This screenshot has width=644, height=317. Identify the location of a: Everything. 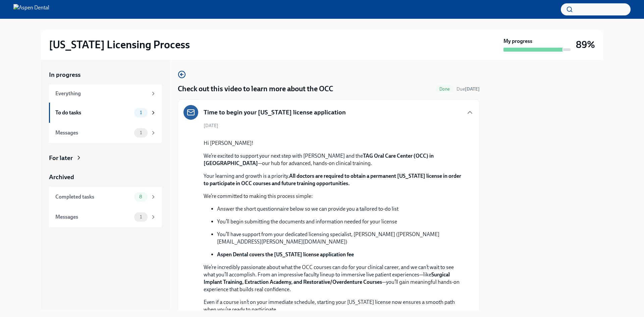
(105, 93).